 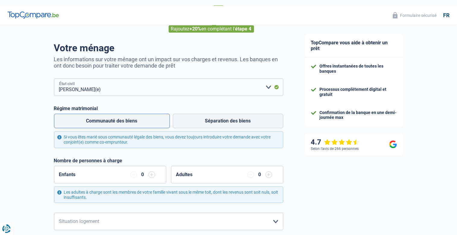 What do you see at coordinates (228, 121) in the screenshot?
I see `label: Séparation des biens` at bounding box center [228, 121].